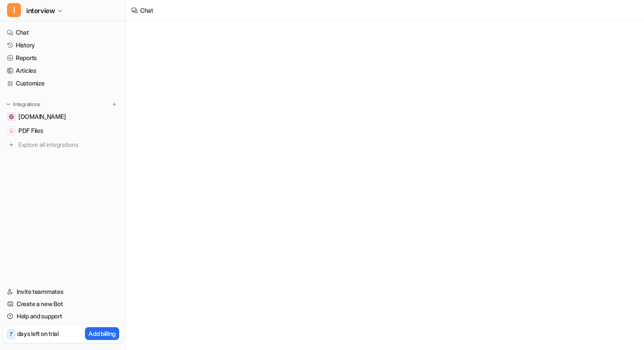 This screenshot has width=644, height=350. I want to click on p: Add billing, so click(102, 333).